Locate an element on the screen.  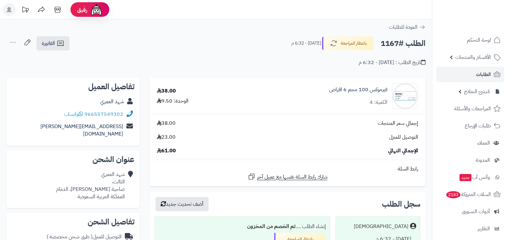
h2: تفاصيل الشحن is located at coordinates (73, 222).